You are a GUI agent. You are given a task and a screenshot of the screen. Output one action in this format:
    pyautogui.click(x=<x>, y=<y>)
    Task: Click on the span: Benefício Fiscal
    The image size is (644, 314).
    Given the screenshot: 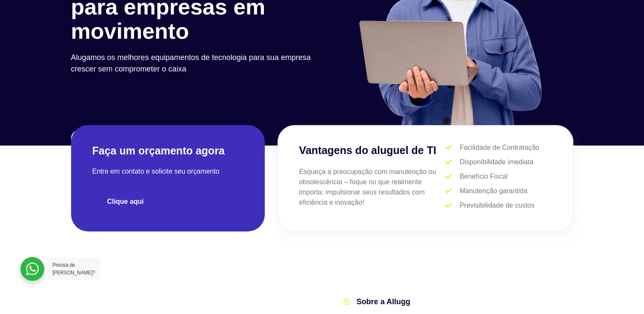 What is the action you would take?
    pyautogui.click(x=483, y=177)
    